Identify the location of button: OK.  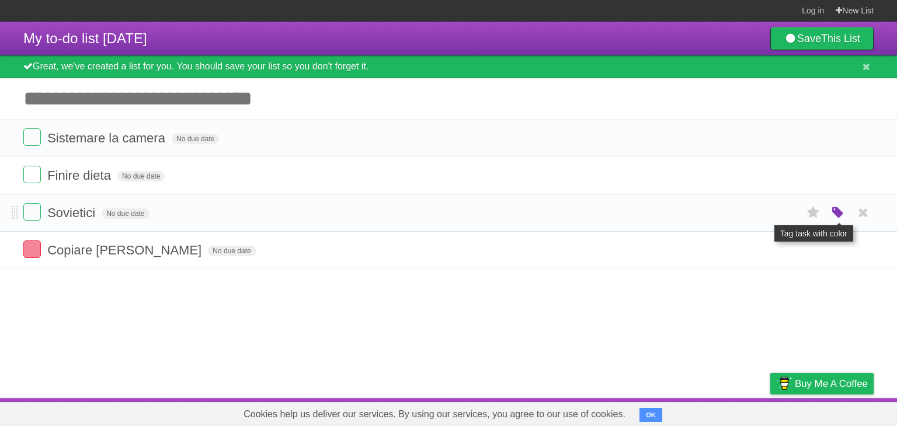
(651, 415).